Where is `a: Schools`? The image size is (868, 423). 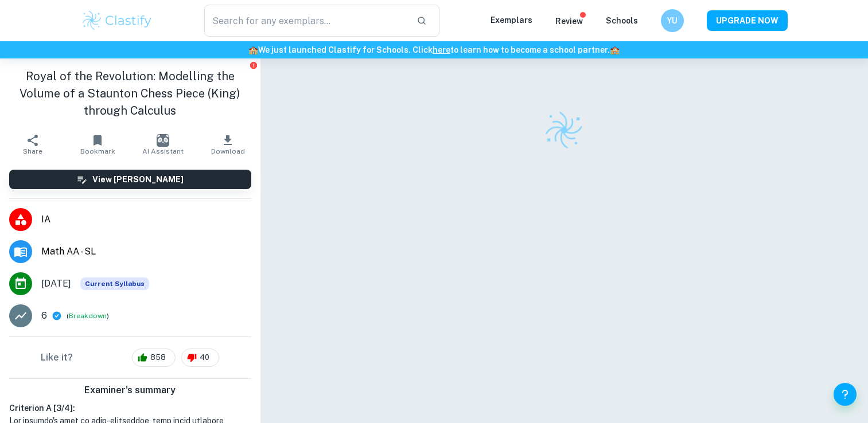
a: Schools is located at coordinates (622, 20).